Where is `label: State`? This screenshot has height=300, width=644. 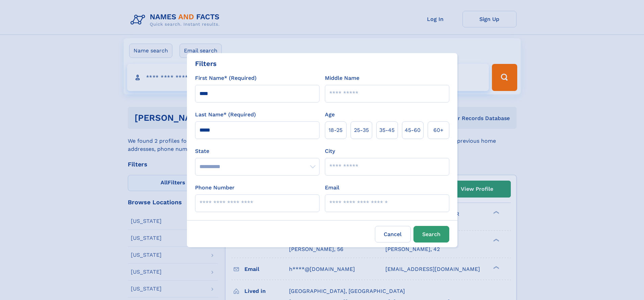
label: State is located at coordinates (257, 151).